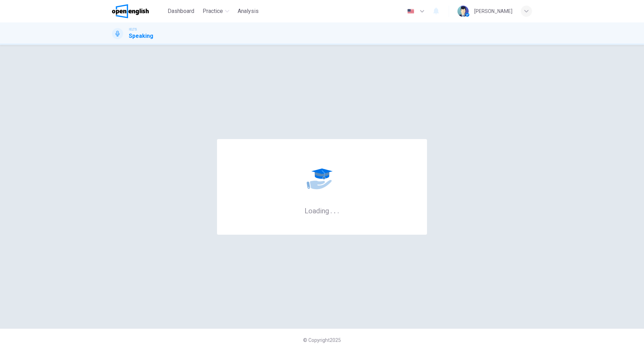 This screenshot has width=644, height=351. I want to click on span: Practice, so click(213, 11).